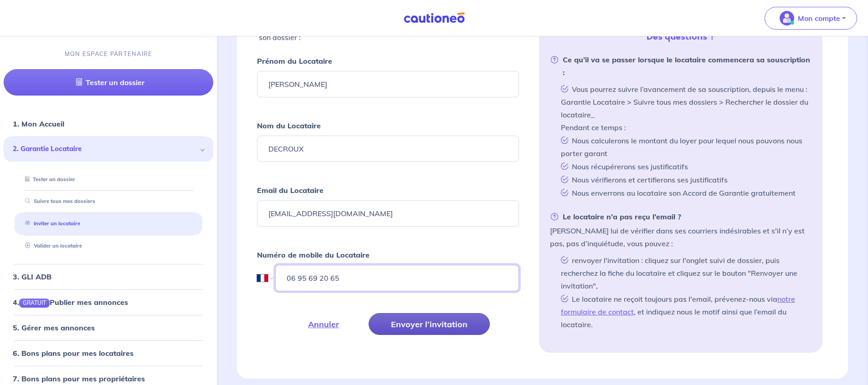 The width and height of the screenshot is (868, 385). What do you see at coordinates (290, 190) in the screenshot?
I see `strong: Email du Locataire` at bounding box center [290, 190].